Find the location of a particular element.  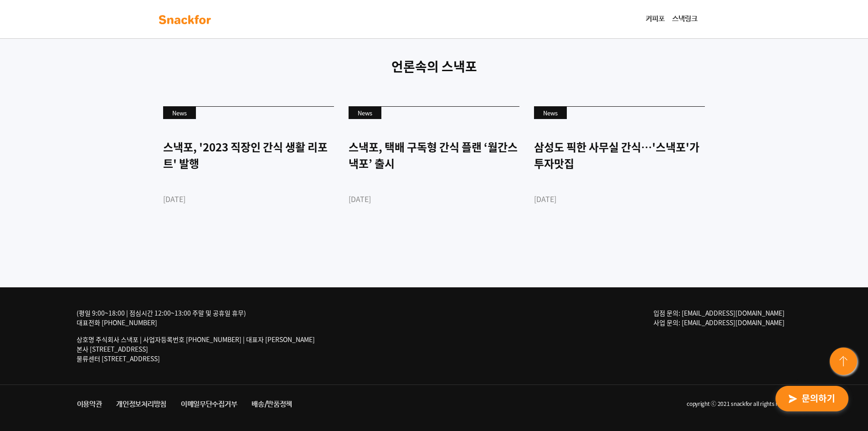

a: 스낵링크 is located at coordinates (685, 19).